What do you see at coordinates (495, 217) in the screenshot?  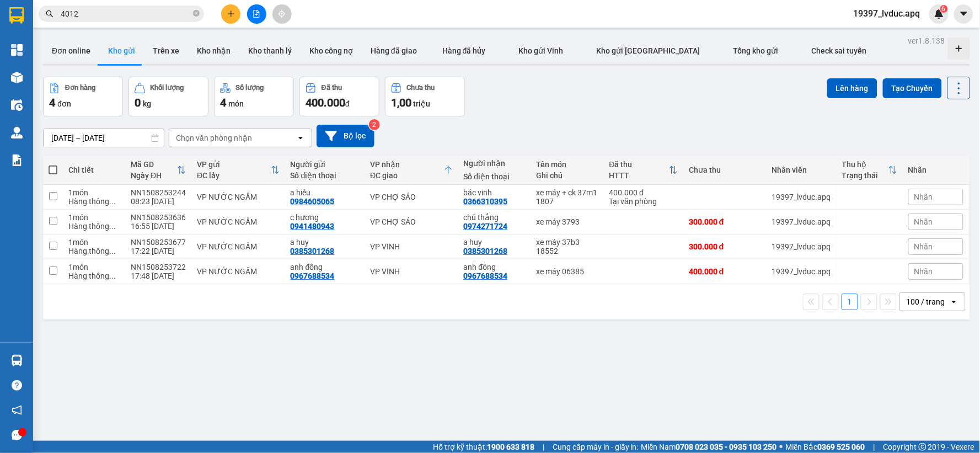 I see `div: chú thắng` at bounding box center [495, 217].